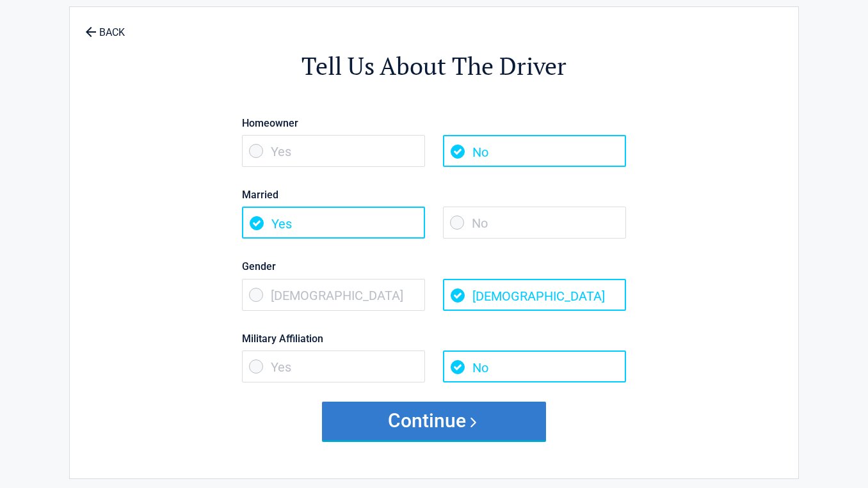 The width and height of the screenshot is (868, 488). Describe the element at coordinates (434, 421) in the screenshot. I see `button: Continue` at that location.